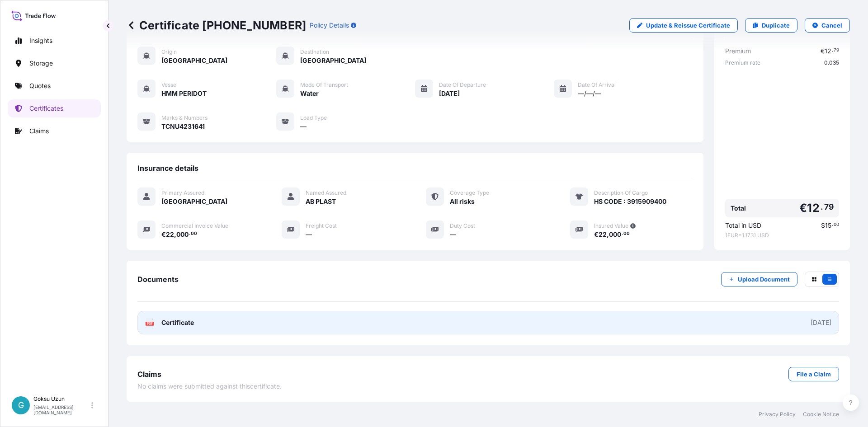 This screenshot has width=868, height=427. Describe the element at coordinates (195, 226) in the screenshot. I see `span: Commercial Invoice Value` at that location.